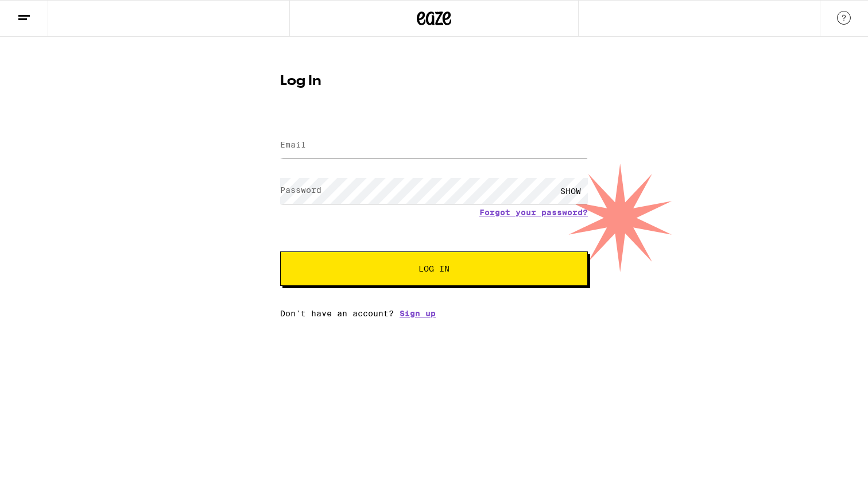 This screenshot has width=868, height=492. Describe the element at coordinates (434, 82) in the screenshot. I see `h1: Log In` at that location.